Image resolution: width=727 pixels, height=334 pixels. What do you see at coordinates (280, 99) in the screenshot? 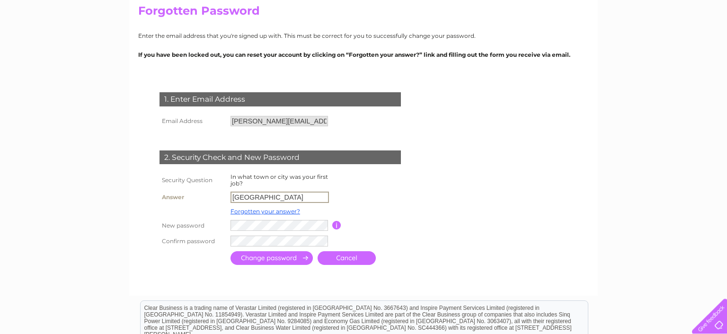
I see `div: 1. Enter Email Address` at bounding box center [280, 99].